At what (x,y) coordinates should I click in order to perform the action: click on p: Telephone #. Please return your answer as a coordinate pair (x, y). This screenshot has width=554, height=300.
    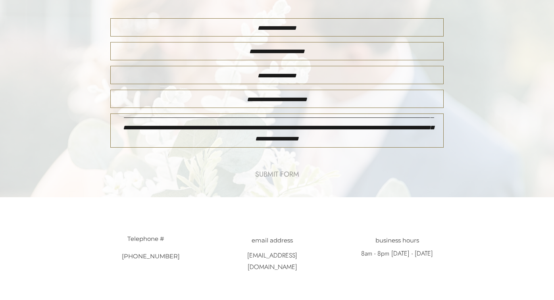
    Looking at the image, I should click on (146, 239).